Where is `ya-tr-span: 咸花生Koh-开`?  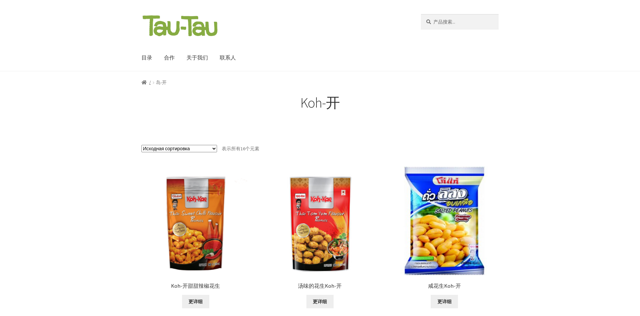
ya-tr-span: 咸花生Koh-开 is located at coordinates (444, 285).